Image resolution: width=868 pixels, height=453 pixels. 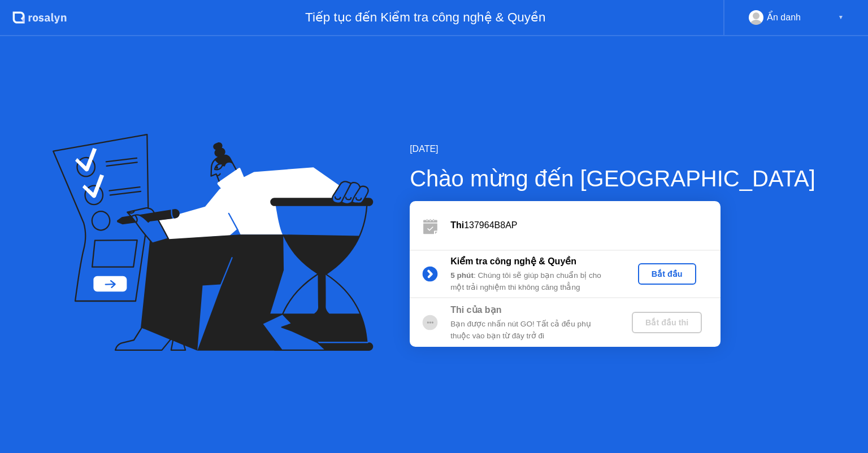 What do you see at coordinates (462, 275) in the screenshot?
I see `b: 5 phút` at bounding box center [462, 275].